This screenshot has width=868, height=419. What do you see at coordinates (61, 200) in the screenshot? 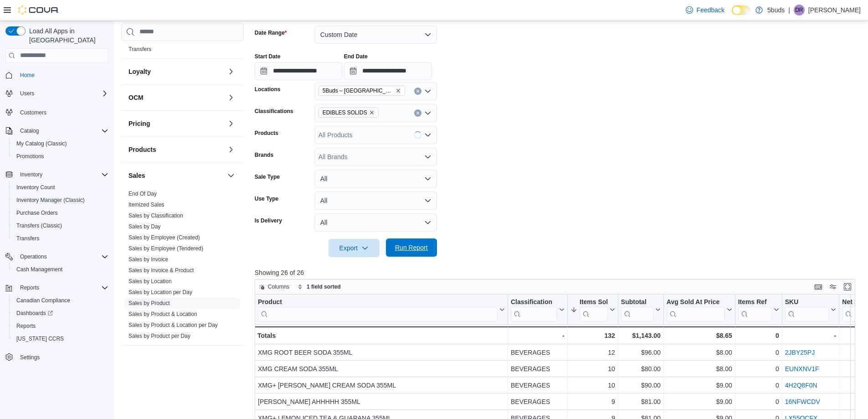
I see `button: Inventory Manager (Classic)` at bounding box center [61, 200].